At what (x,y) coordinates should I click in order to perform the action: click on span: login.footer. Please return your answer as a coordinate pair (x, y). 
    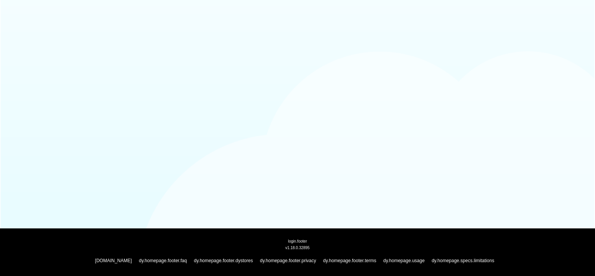
    Looking at the image, I should click on (297, 240).